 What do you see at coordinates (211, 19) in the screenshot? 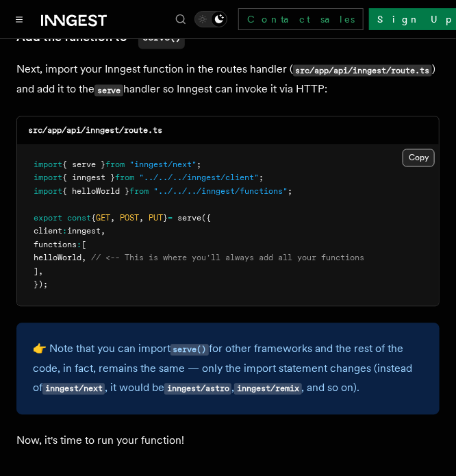
I see `button: Toggle dark mode` at bounding box center [211, 19].